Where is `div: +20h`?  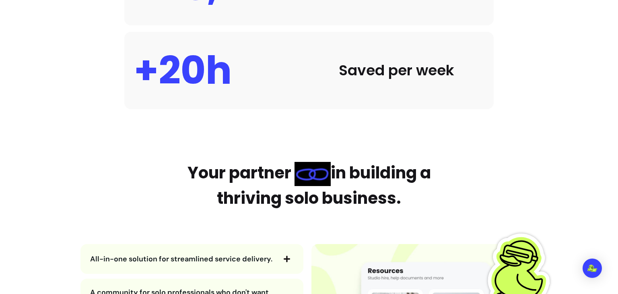
div: +20h is located at coordinates (183, 70).